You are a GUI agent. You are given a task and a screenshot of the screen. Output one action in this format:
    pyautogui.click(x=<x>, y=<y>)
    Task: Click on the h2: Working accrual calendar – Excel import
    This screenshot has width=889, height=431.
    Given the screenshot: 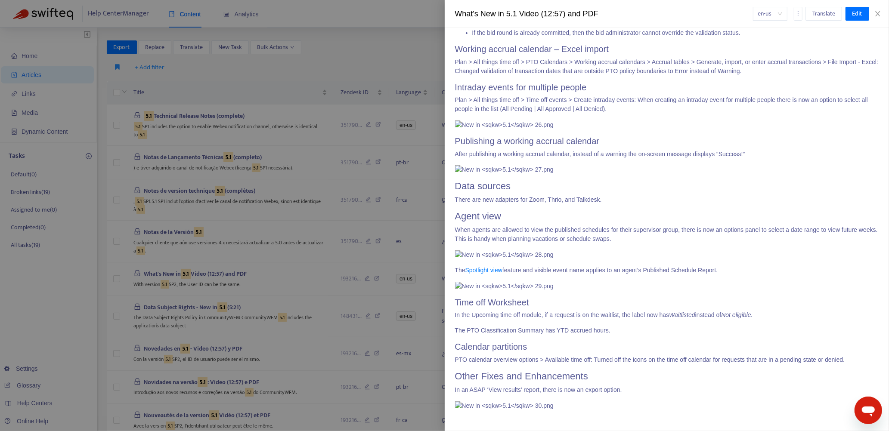 What is the action you would take?
    pyautogui.click(x=667, y=49)
    